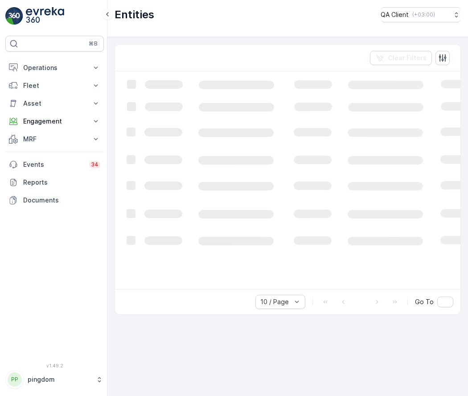 The height and width of the screenshot is (396, 468). What do you see at coordinates (53, 164) in the screenshot?
I see `p: Events` at bounding box center [53, 164].